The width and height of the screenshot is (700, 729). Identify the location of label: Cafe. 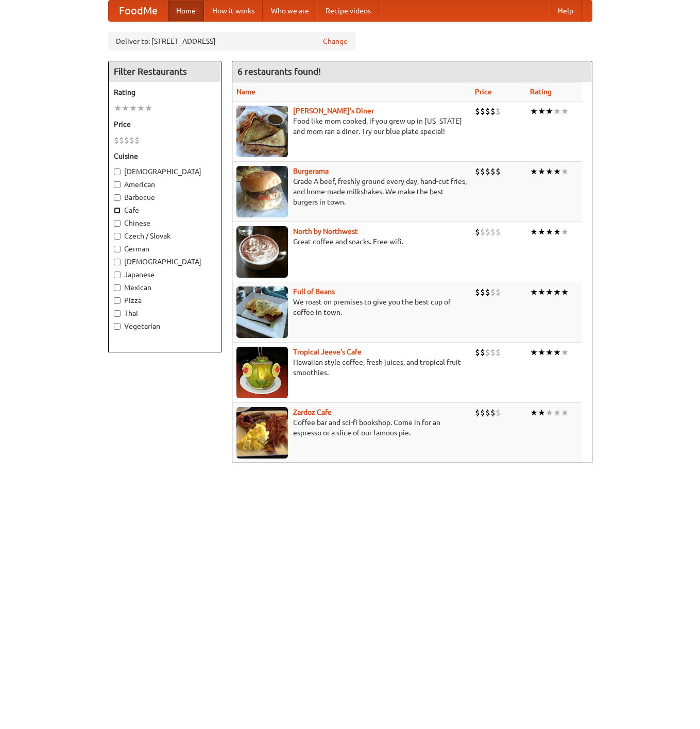
(165, 210).